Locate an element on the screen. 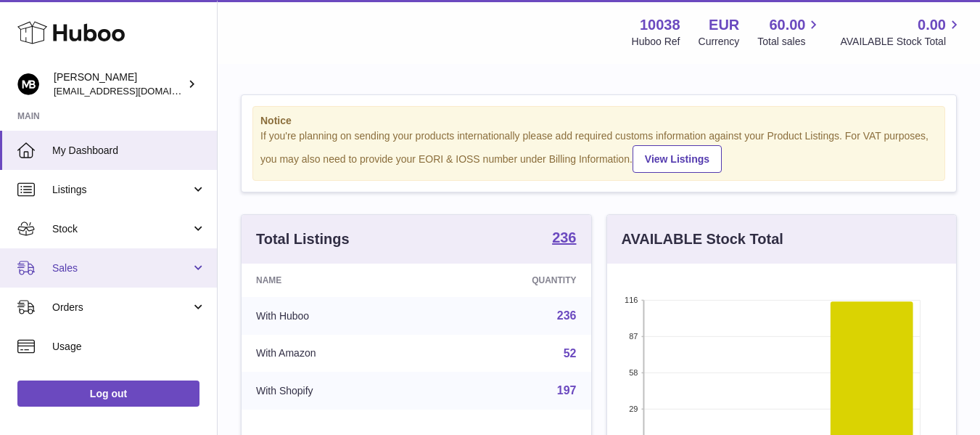 The height and width of the screenshot is (435, 980). span: Stock is located at coordinates (121, 228).